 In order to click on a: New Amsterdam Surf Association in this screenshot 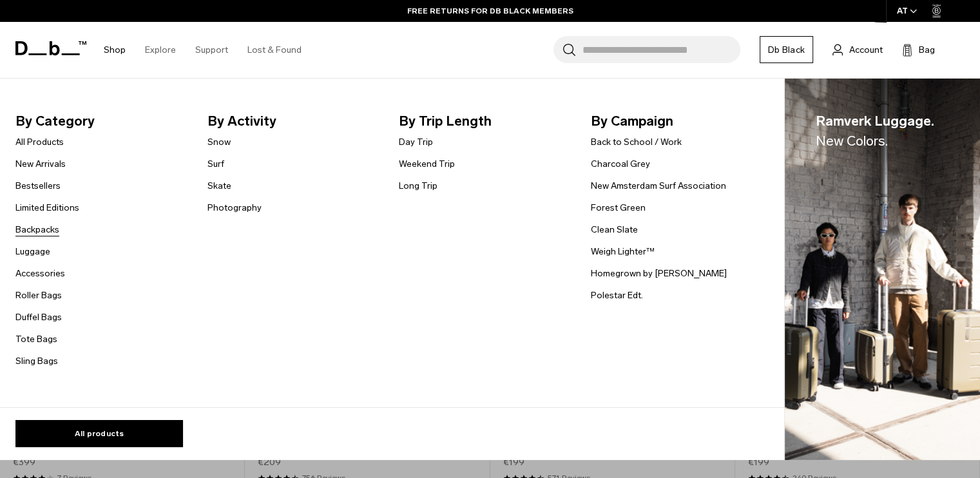, I will do `click(658, 185)`.